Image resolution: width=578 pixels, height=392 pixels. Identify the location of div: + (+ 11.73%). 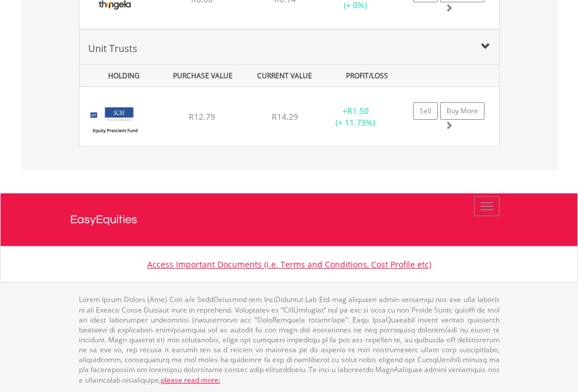
(355, 117).